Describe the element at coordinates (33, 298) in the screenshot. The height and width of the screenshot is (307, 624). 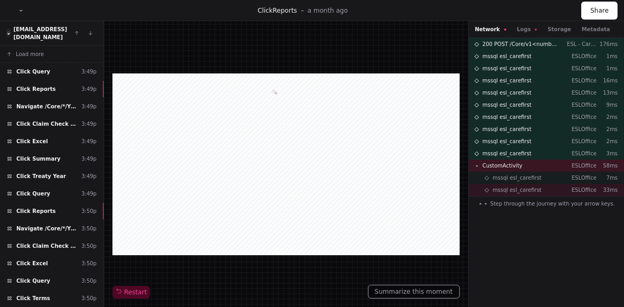
I see `span: Click Terms` at that location.